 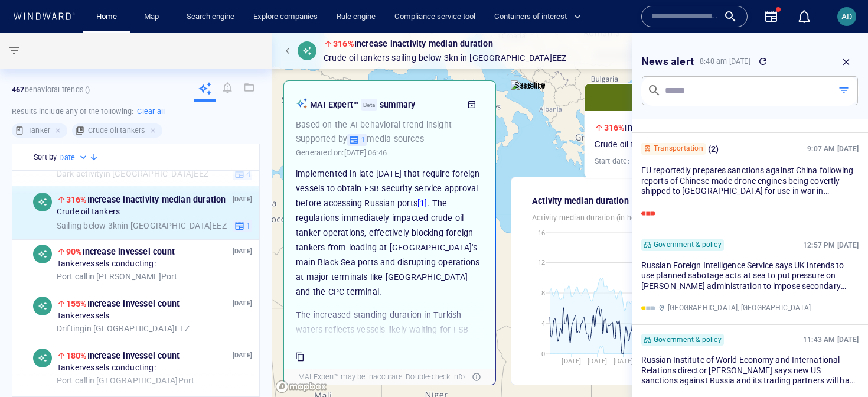 What do you see at coordinates (19, 89) in the screenshot?
I see `strong: 467` at bounding box center [19, 89].